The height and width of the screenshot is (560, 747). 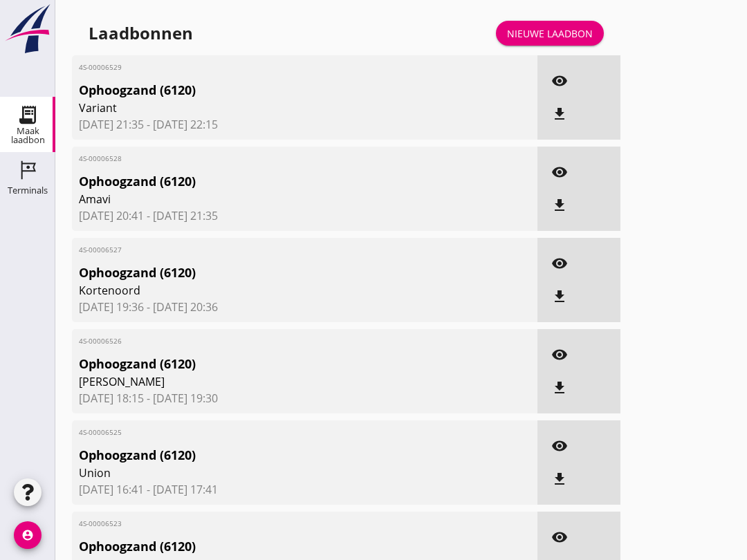 What do you see at coordinates (550, 33) in the screenshot?
I see `div: Nieuwe laadbon` at bounding box center [550, 33].